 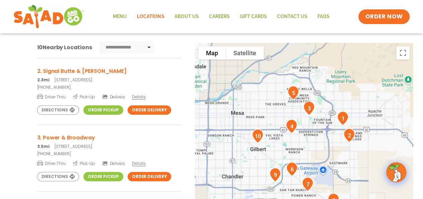 What do you see at coordinates (109, 138) in the screenshot?
I see `h3: 3. Power & Broadway` at bounding box center [109, 138].